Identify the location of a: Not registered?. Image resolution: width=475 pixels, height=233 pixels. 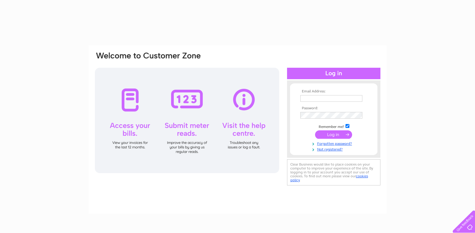
(334, 149).